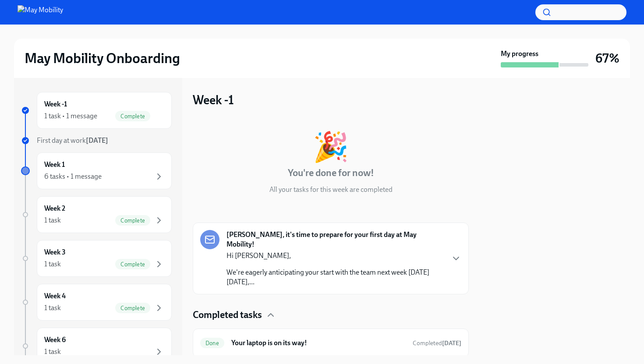 This screenshot has width=644, height=364. I want to click on a: Week 41 taskComplete, so click(96, 302).